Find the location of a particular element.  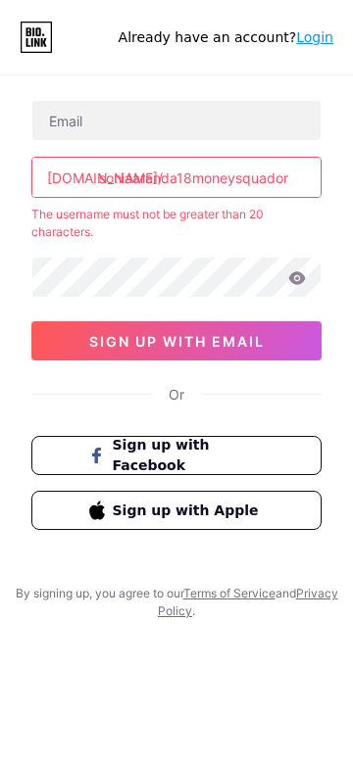

span: sign up with email is located at coordinates (176, 341).